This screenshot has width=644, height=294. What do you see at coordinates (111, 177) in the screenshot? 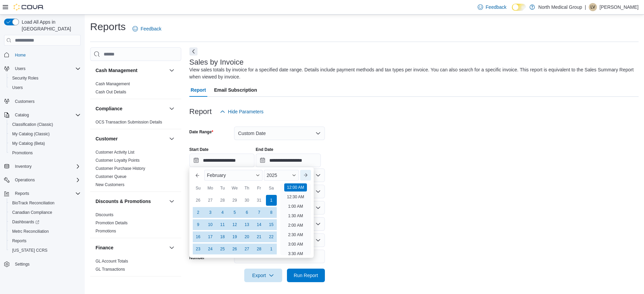
I see `span: Customer Queue` at bounding box center [111, 177].